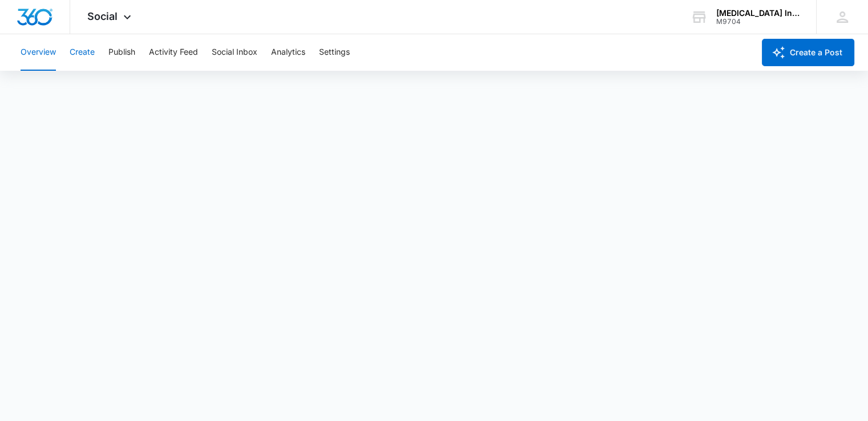 This screenshot has height=421, width=868. Describe the element at coordinates (82, 53) in the screenshot. I see `button: Create` at that location.